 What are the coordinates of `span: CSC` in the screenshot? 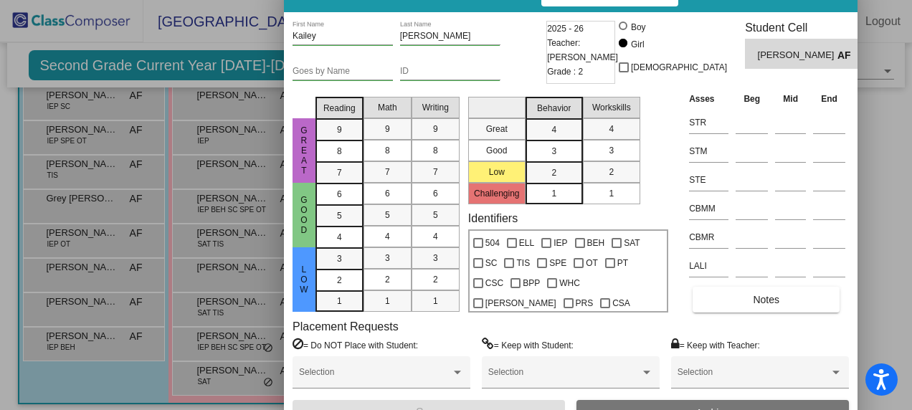 It's located at (494, 283).